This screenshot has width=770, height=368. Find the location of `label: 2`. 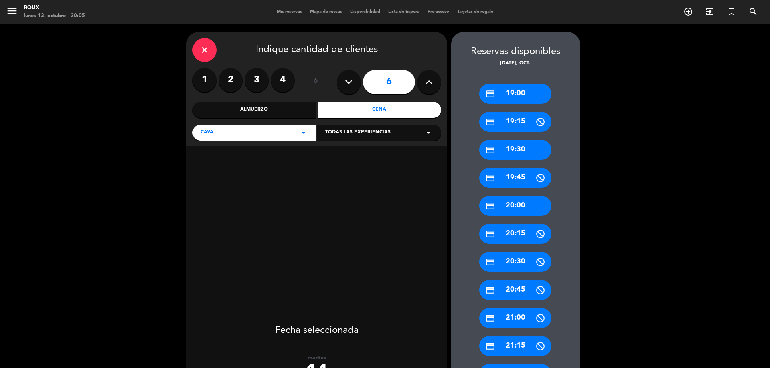

label: 2 is located at coordinates (230, 80).